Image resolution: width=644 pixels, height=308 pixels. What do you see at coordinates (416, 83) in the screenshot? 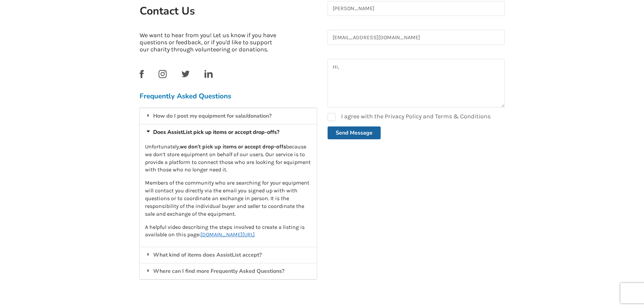
I see `textarea: Hi,` at bounding box center [416, 83].